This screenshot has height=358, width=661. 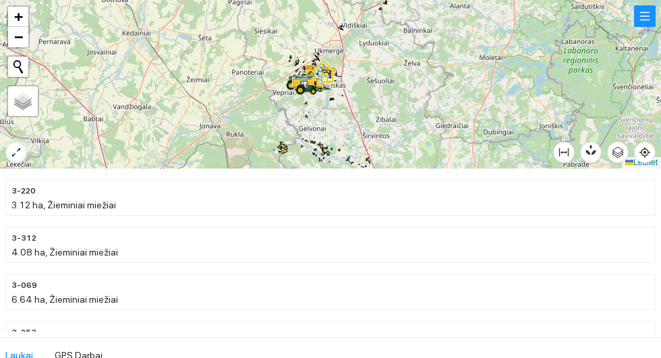 What do you see at coordinates (23, 101) in the screenshot?
I see `a: Layers` at bounding box center [23, 101].